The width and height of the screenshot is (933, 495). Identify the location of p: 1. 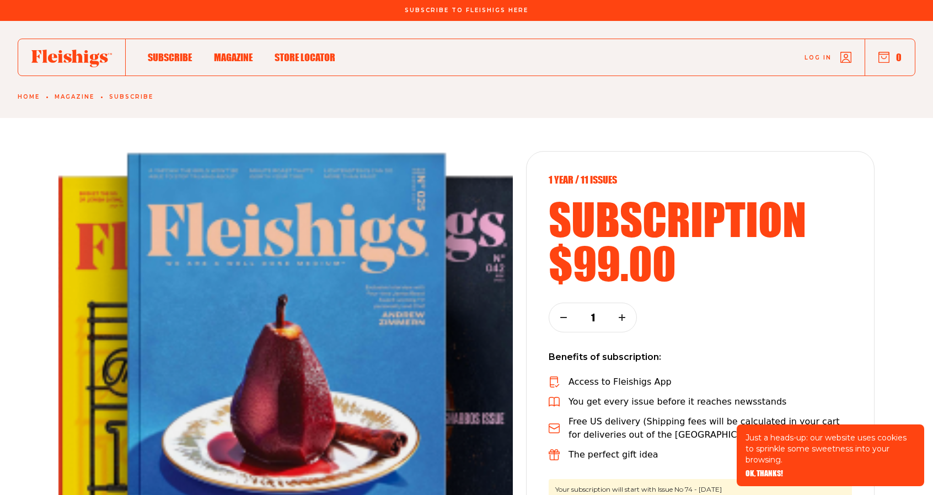
(593, 318).